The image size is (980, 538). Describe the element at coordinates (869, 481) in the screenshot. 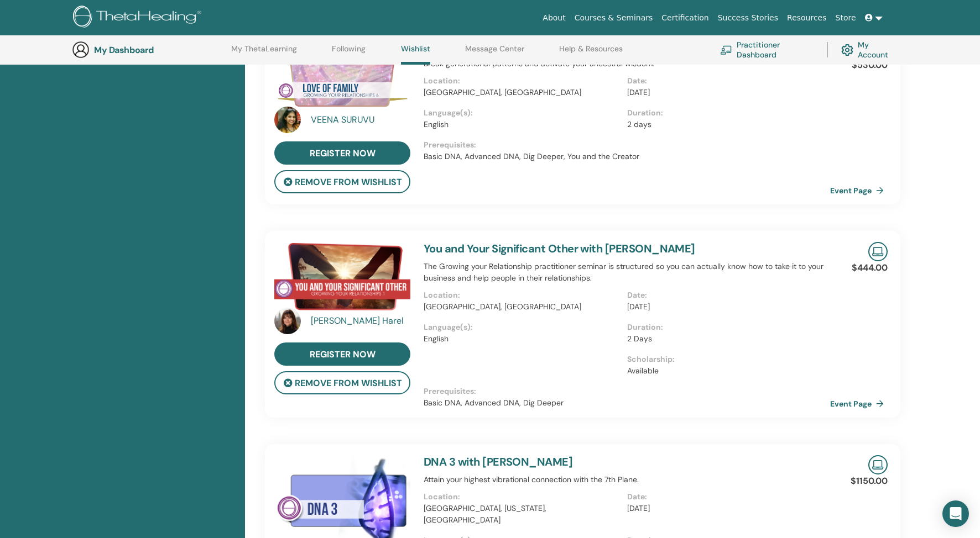

I see `p: $1150.00` at that location.